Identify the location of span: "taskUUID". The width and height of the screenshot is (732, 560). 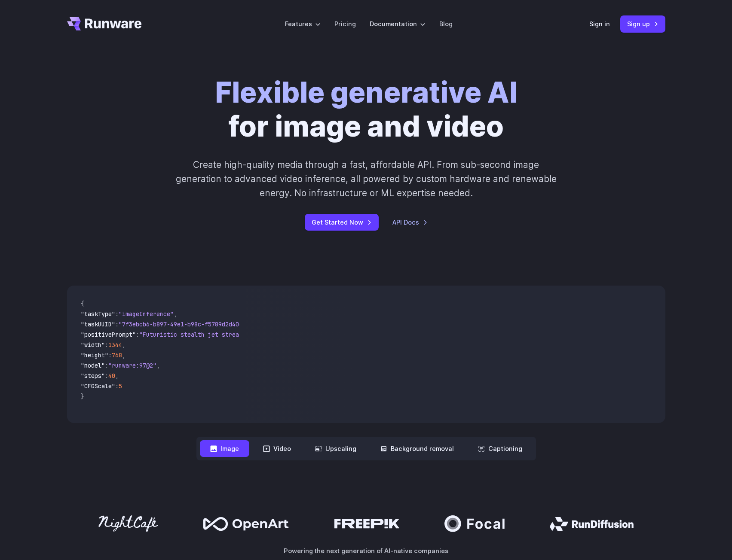
(98, 324).